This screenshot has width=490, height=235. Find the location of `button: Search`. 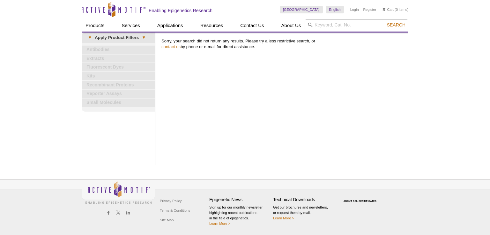

button: Search is located at coordinates (396, 25).